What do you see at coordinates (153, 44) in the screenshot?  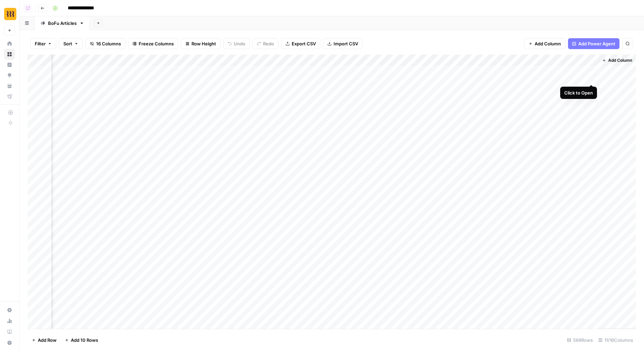 I see `button: Freeze Columns` at bounding box center [153, 44].